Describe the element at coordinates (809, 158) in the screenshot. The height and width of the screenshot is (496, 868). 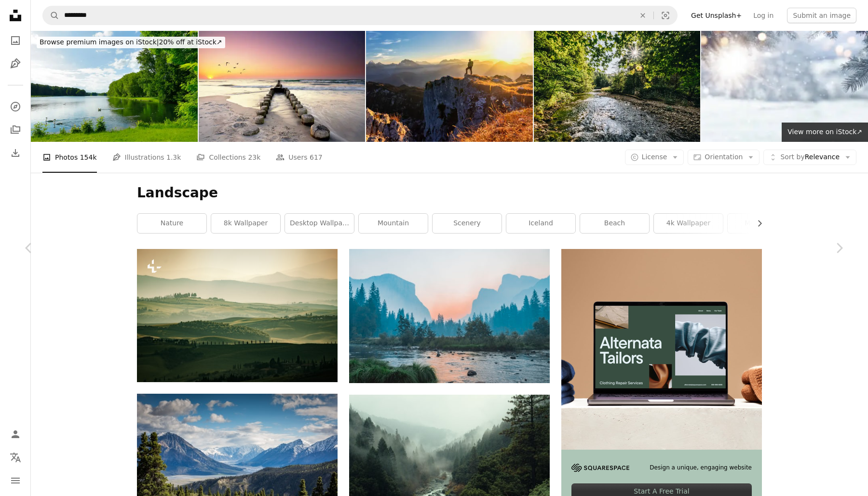
I see `span: Relevance` at that location.